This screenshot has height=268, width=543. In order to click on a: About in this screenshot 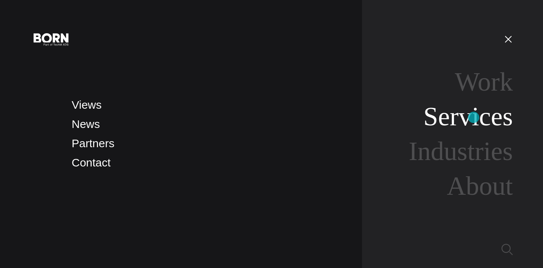, I will do `click(480, 186)`.